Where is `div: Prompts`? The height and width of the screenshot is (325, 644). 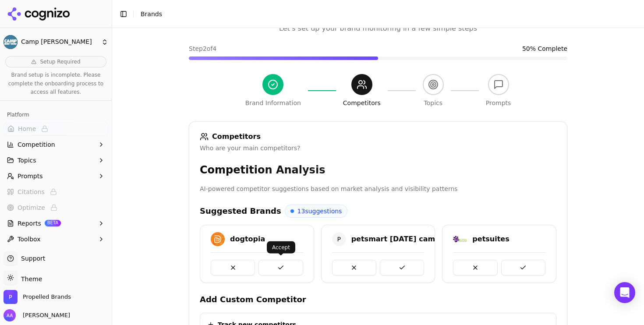 div: Prompts is located at coordinates (498, 103).